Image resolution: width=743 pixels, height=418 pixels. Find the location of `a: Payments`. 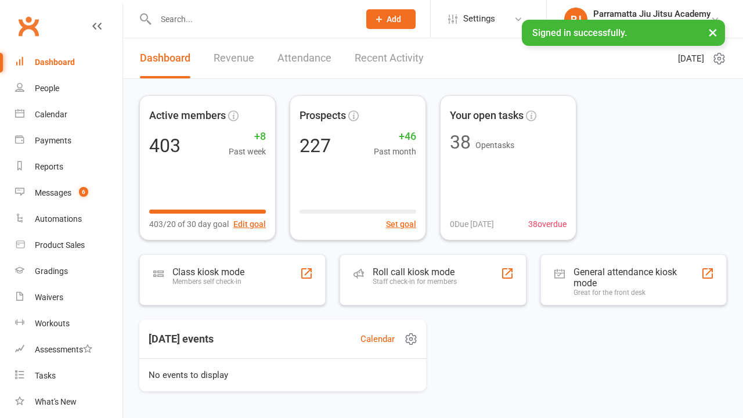

a: Payments is located at coordinates (68, 140).